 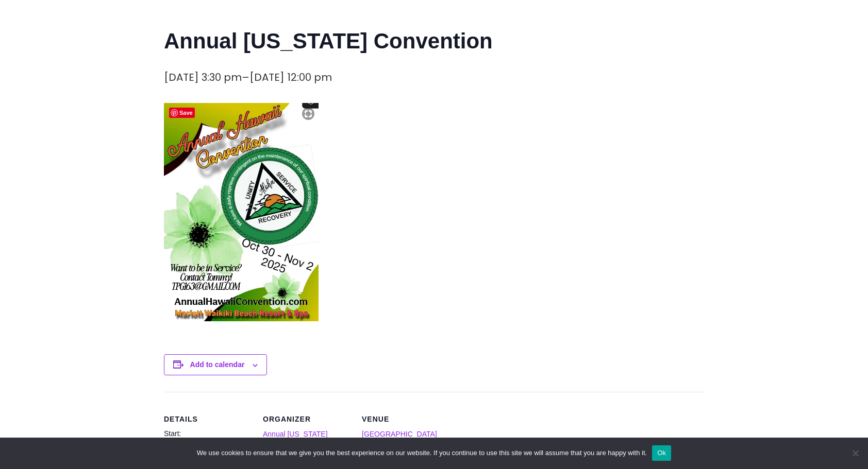 What do you see at coordinates (421, 453) in the screenshot?
I see `span: We use cookies to ensure that we give you the best experience on our website. If you continue to ...` at bounding box center [421, 453].